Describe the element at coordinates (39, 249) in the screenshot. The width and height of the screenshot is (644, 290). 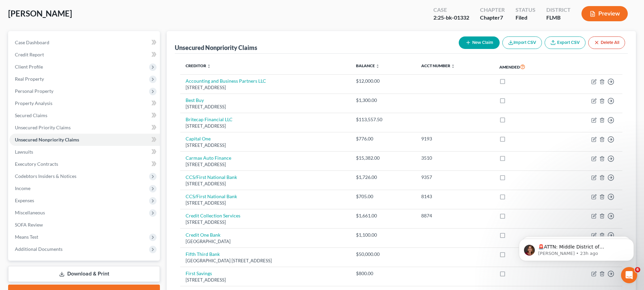
I see `span: Additional Documents` at that location.